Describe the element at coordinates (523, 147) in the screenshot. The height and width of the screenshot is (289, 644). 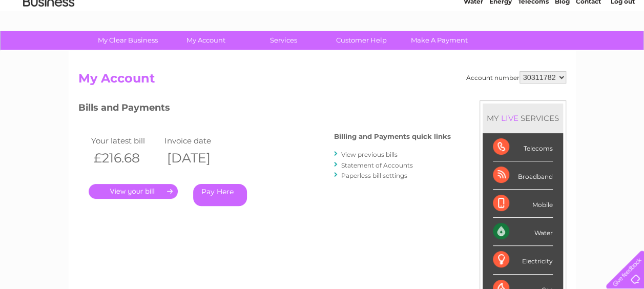
I see `div: Telecoms` at that location.